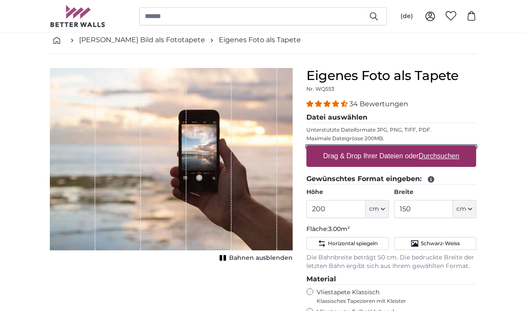 The width and height of the screenshot is (526, 311). What do you see at coordinates (435, 243) in the screenshot?
I see `button: Schwarz-Weiss` at bounding box center [435, 243].